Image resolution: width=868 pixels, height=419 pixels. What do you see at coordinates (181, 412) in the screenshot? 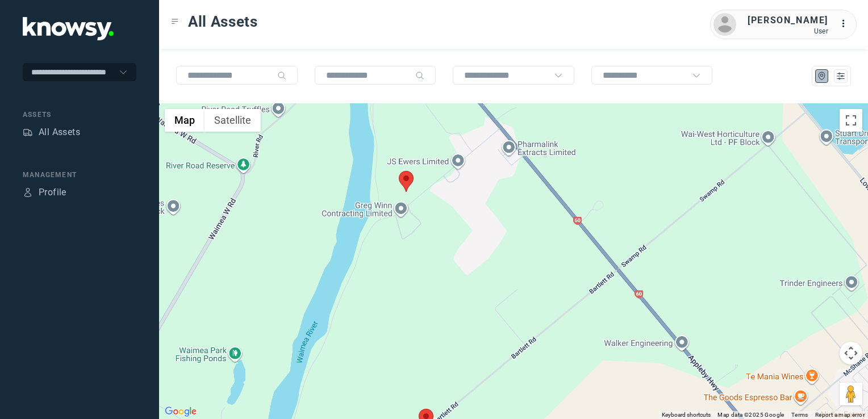
I see `img: Google` at bounding box center [181, 412].